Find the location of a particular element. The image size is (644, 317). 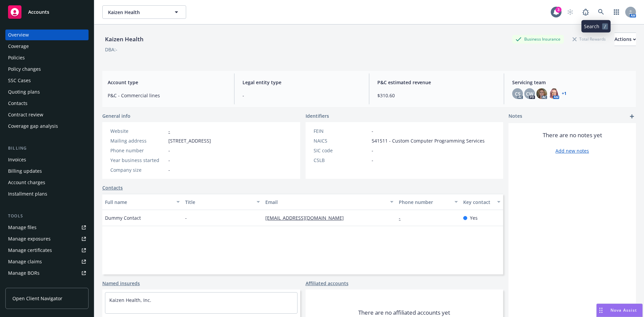

a: Manage certificates is located at coordinates (47, 250).